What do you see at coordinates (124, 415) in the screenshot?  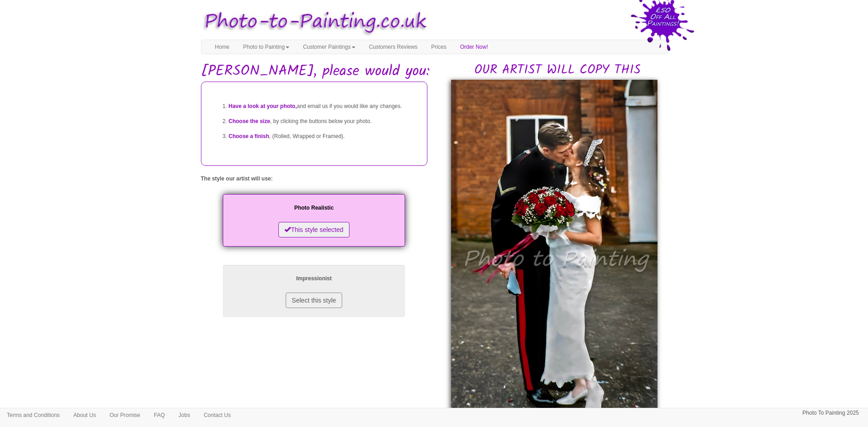 I see `a: Our Promise` at bounding box center [124, 415].